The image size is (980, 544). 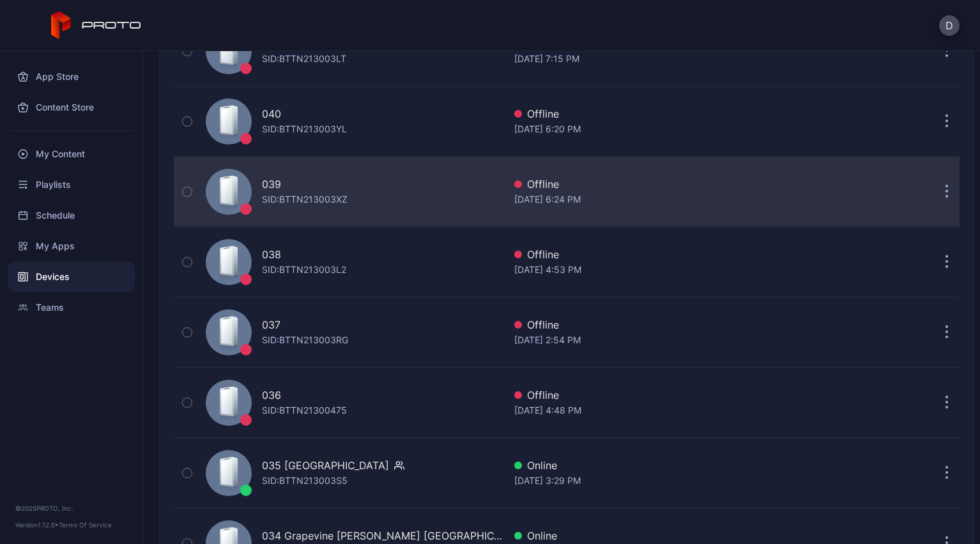 What do you see at coordinates (71, 107) in the screenshot?
I see `a: Content Store` at bounding box center [71, 107].